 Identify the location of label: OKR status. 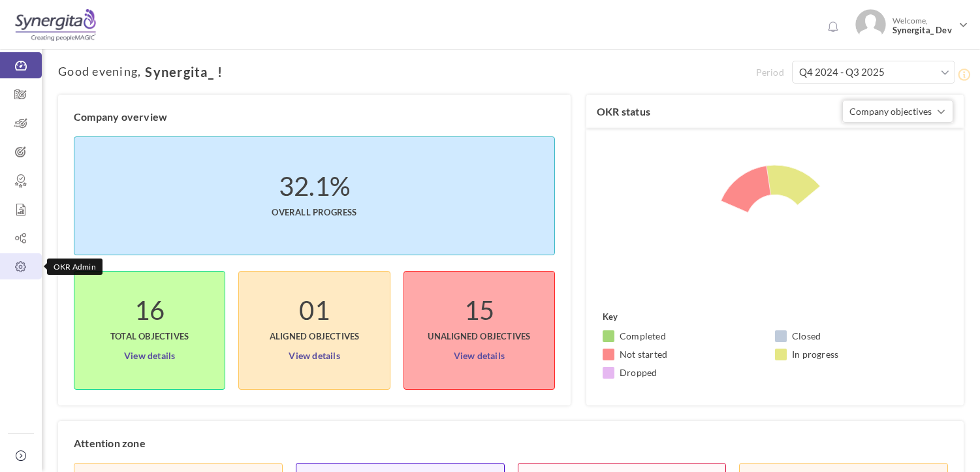
(624, 111).